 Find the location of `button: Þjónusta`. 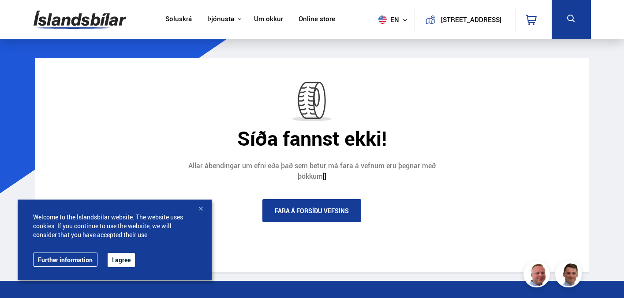

button: Þjónusta is located at coordinates (221, 19).